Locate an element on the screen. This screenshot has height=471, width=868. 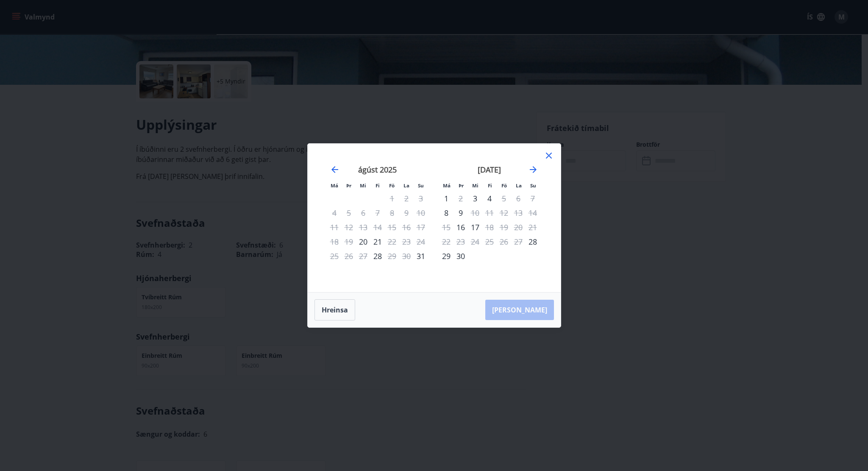
td: Choose þriðjudagur, 30. september 2025 as your check-in date. It’s available. is located at coordinates (461, 256).